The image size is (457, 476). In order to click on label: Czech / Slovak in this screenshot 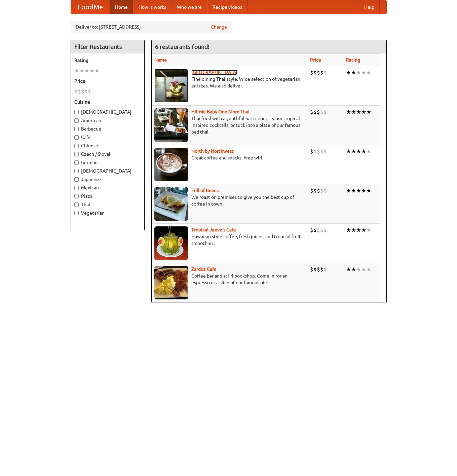, I will do `click(107, 154)`.